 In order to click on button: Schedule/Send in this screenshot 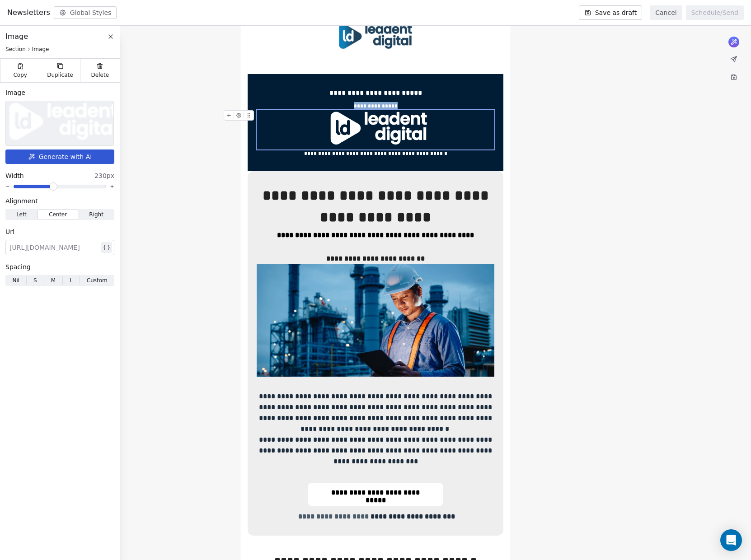, I will do `click(714, 12)`.